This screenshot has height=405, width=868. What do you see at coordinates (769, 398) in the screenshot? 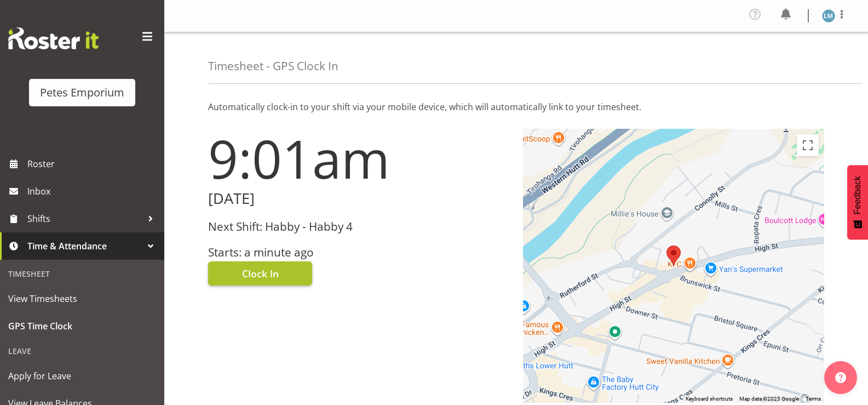
I see `span: Map data ©2025 Google` at bounding box center [769, 398].